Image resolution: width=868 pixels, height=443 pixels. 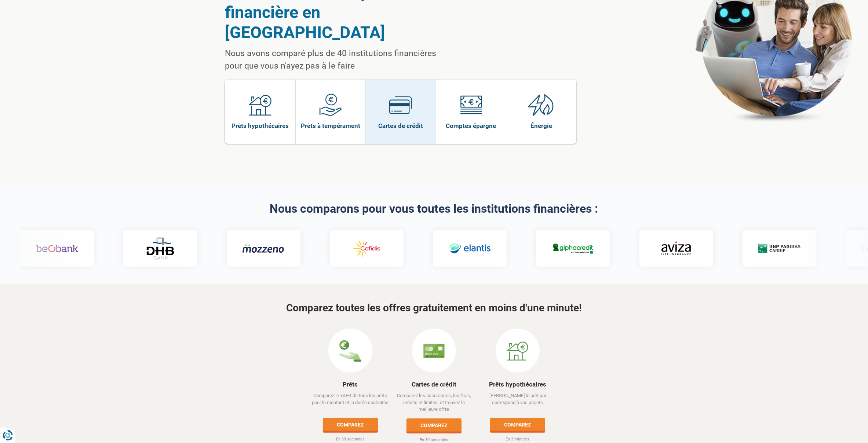 What do you see at coordinates (471, 125) in the screenshot?
I see `span: Comptes épargne` at bounding box center [471, 125].